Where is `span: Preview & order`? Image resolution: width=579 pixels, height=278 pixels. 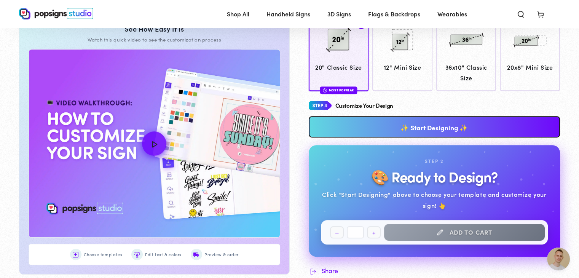 span: Preview & order is located at coordinates (221, 254).